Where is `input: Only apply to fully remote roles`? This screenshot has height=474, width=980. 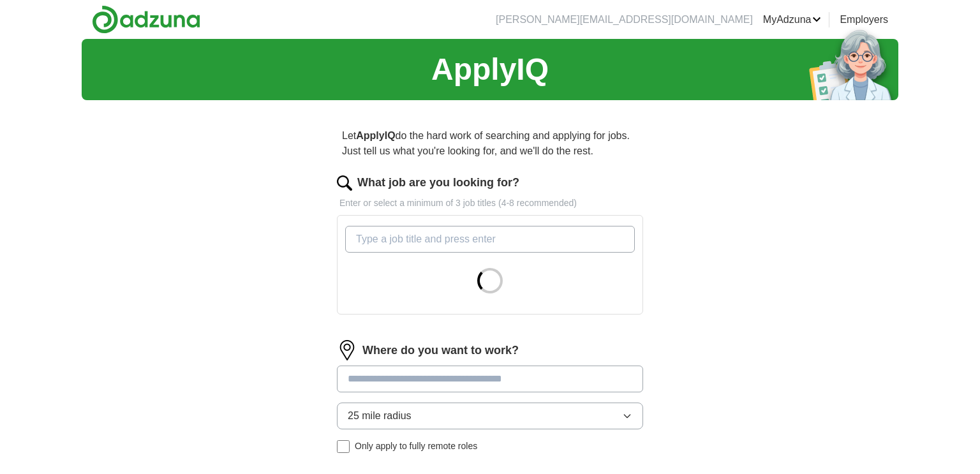 input: Only apply to fully remote roles is located at coordinates (343, 447).